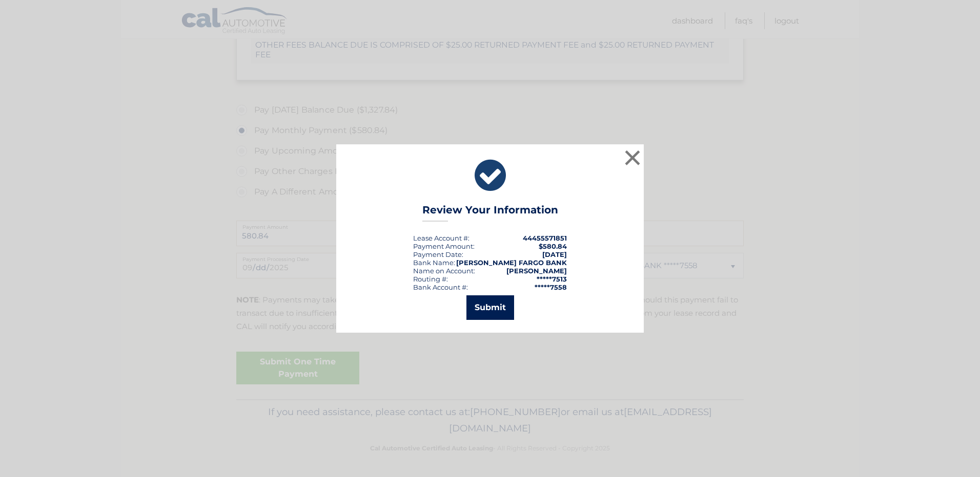 Image resolution: width=980 pixels, height=477 pixels. I want to click on div: Name on Account:, so click(444, 271).